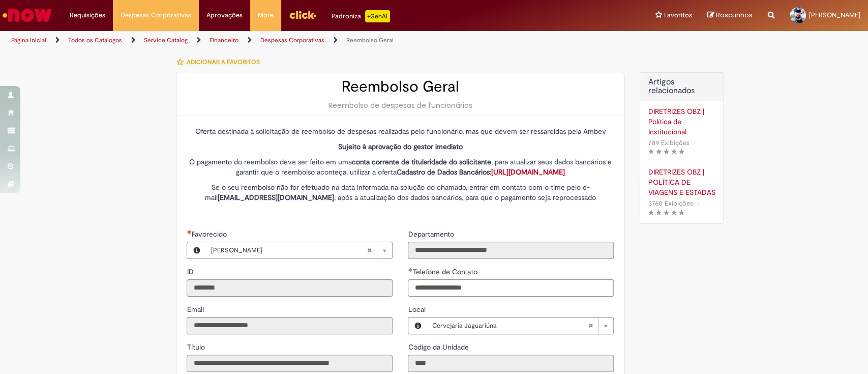 The image size is (868, 374). I want to click on strong: conta corrente de titularidade do solicitante, so click(422, 162).